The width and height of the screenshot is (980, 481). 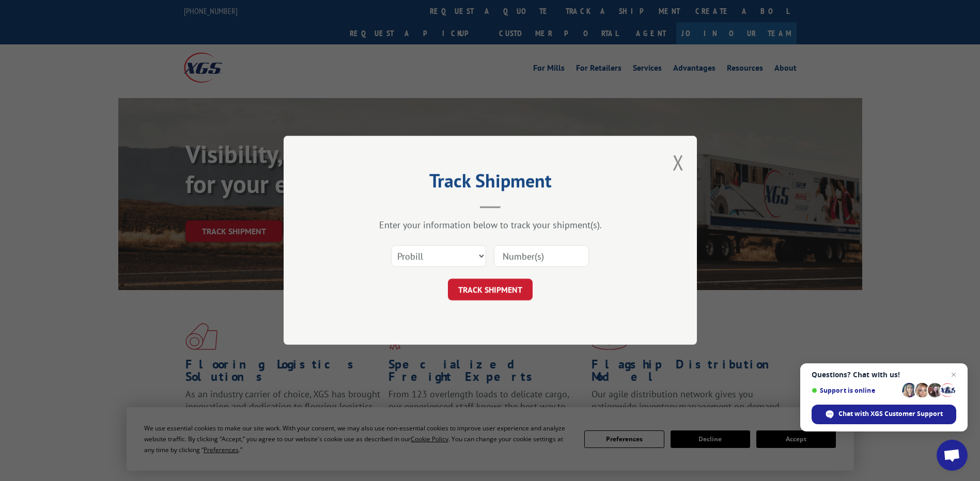 I want to click on a: Open chat, so click(x=952, y=455).